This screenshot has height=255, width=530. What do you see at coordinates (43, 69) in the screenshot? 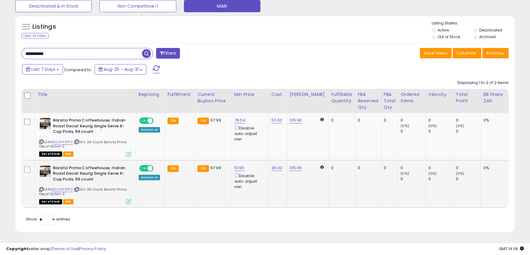
I see `span: Last 7 Days` at bounding box center [43, 69].